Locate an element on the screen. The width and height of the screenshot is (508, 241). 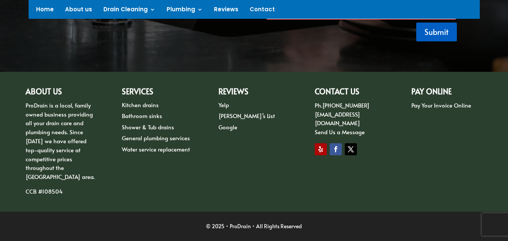
a: Pay Your Invoice Online is located at coordinates (441, 105).